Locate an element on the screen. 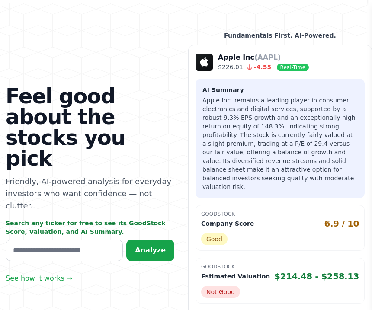 Image resolution: width=372 pixels, height=310 pixels. a: See how it works → is located at coordinates (39, 279).